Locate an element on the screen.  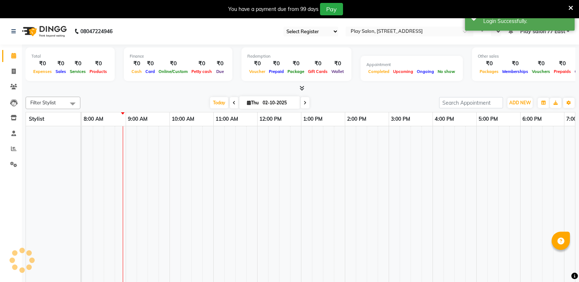
input: 2025-10-02 is located at coordinates (279, 103).